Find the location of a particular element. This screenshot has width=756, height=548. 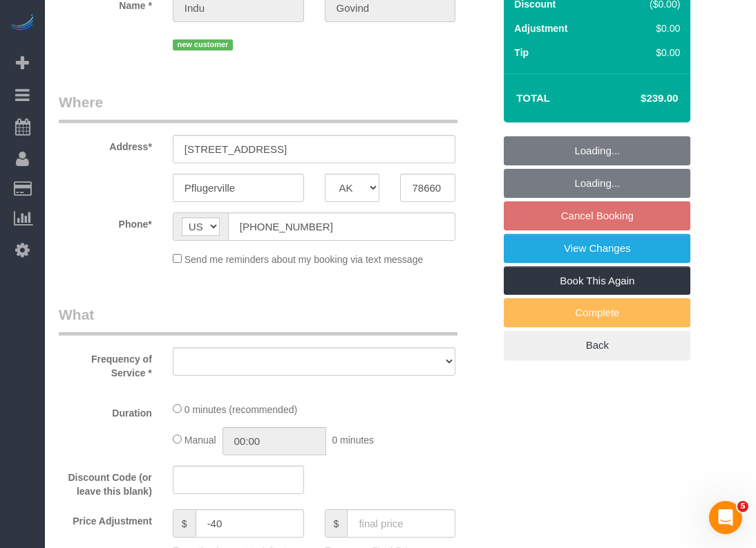

label: Adjustment is located at coordinates (540, 28).